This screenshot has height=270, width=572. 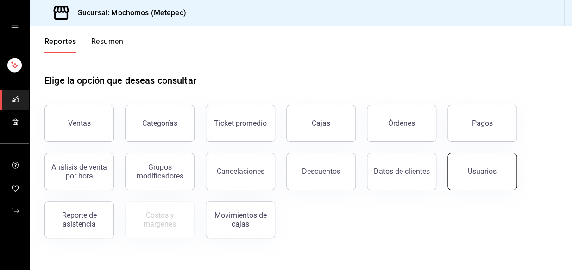 What do you see at coordinates (482, 123) in the screenshot?
I see `div: Pagos` at bounding box center [482, 123].